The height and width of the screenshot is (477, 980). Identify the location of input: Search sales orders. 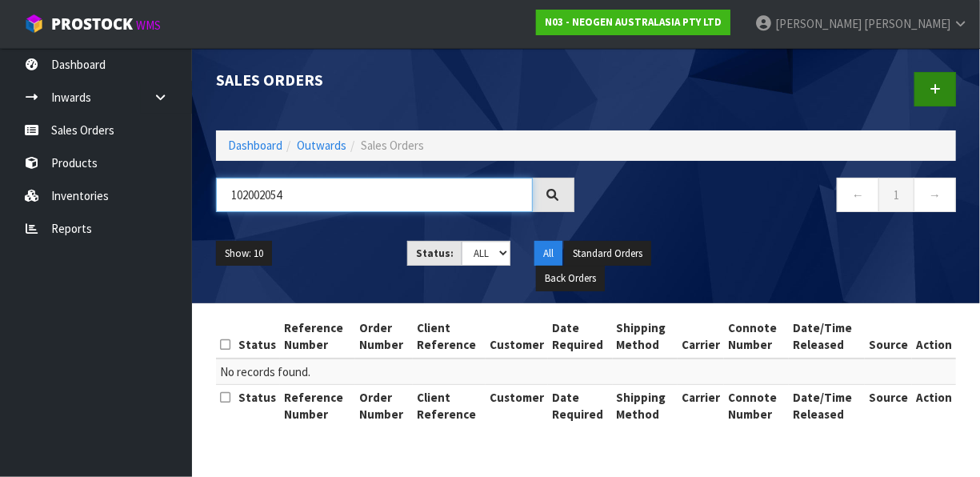
(374, 194).